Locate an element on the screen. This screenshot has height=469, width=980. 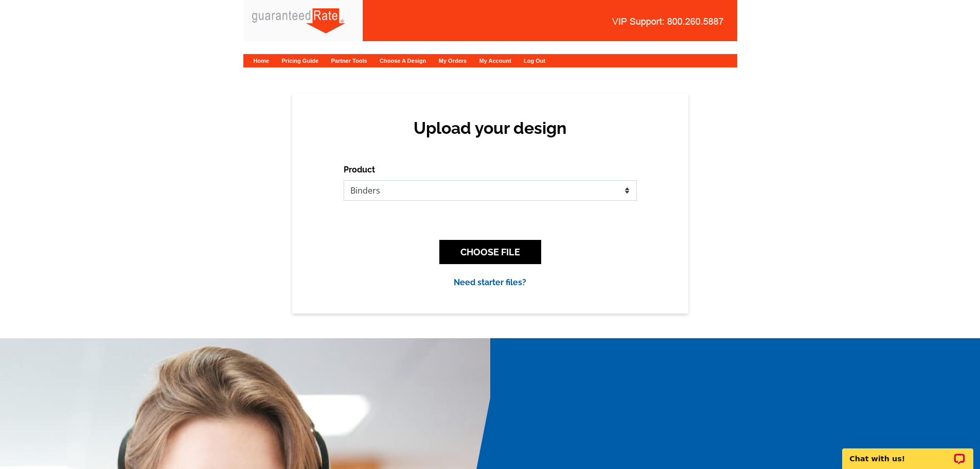
a: Pricing Guide is located at coordinates (300, 61).